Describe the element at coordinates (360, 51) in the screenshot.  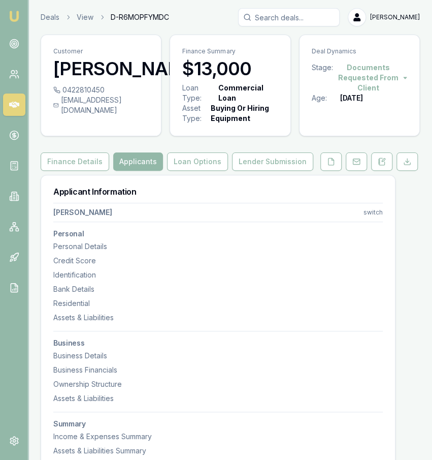
I see `p: Deal Dynamics` at that location.